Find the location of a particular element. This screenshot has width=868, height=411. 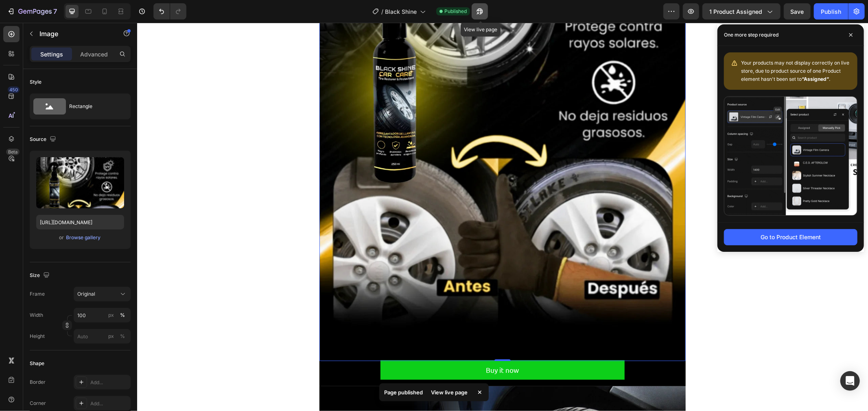

button: Publish is located at coordinates (831, 11).